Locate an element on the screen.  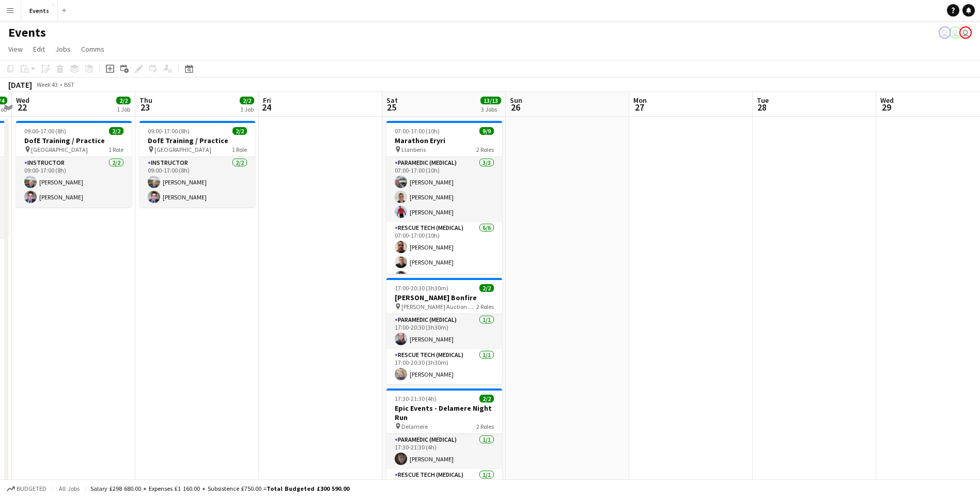
span: Week 43 is located at coordinates (47, 85).